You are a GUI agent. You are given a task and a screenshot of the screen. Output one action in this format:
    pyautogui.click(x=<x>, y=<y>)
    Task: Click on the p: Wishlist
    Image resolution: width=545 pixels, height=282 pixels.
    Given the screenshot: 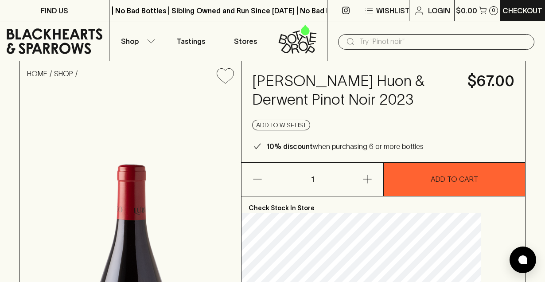 What is the action you would take?
    pyautogui.click(x=393, y=11)
    